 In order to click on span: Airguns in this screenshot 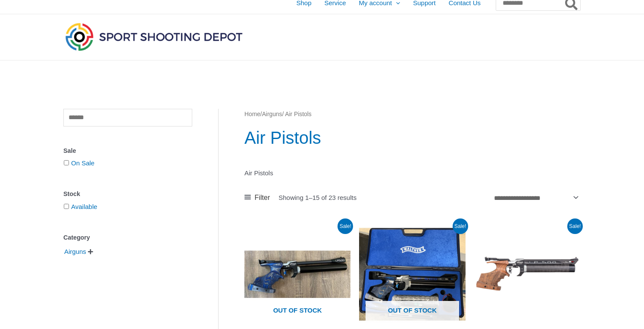, I will do `click(75, 252)`.